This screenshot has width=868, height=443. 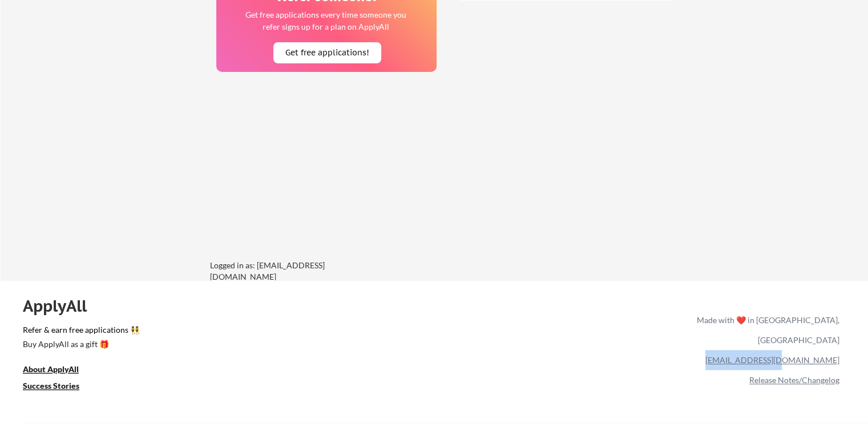 What do you see at coordinates (61, 306) in the screenshot?
I see `div: ApplyAll` at bounding box center [61, 306].